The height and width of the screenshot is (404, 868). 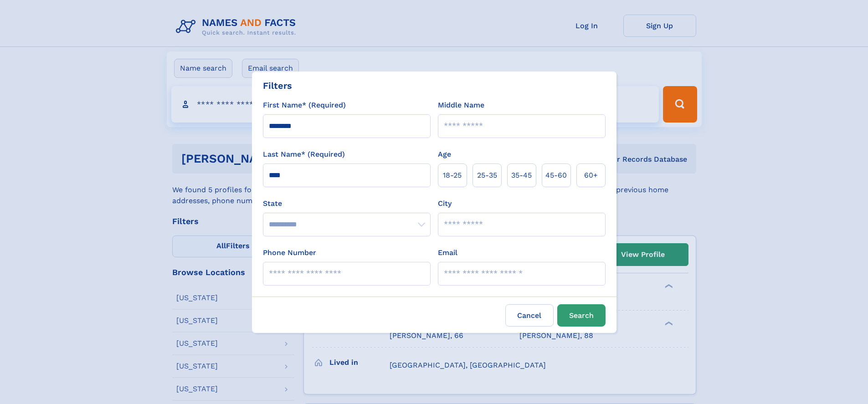 I want to click on span: 25‑35, so click(x=487, y=175).